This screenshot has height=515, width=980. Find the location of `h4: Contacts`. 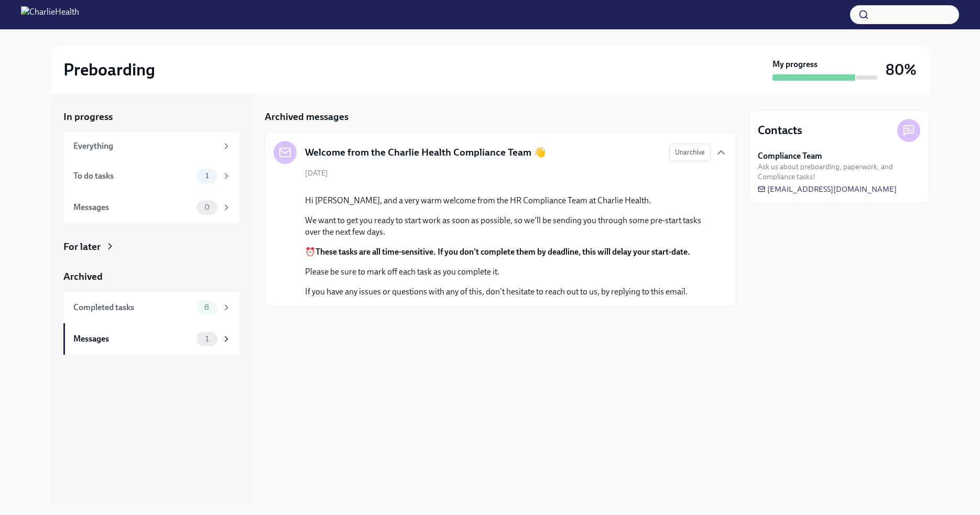

h4: Contacts is located at coordinates (779, 130).